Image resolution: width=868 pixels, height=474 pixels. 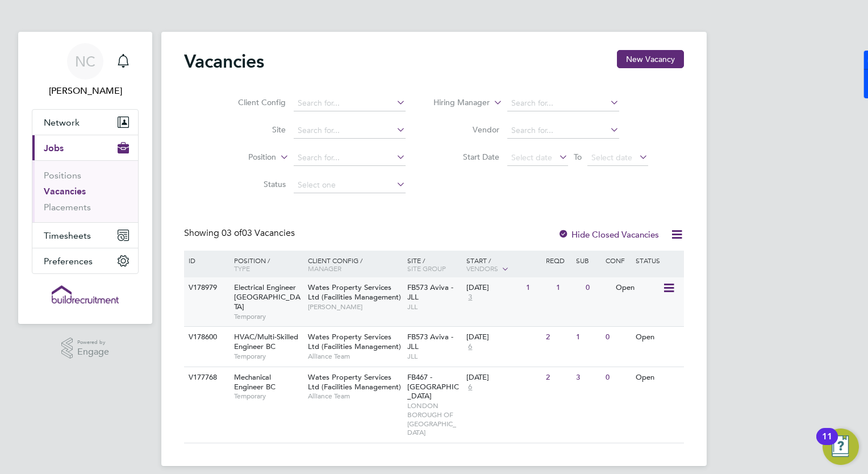 What do you see at coordinates (558, 260) in the screenshot?
I see `div: Reqd` at bounding box center [558, 260].